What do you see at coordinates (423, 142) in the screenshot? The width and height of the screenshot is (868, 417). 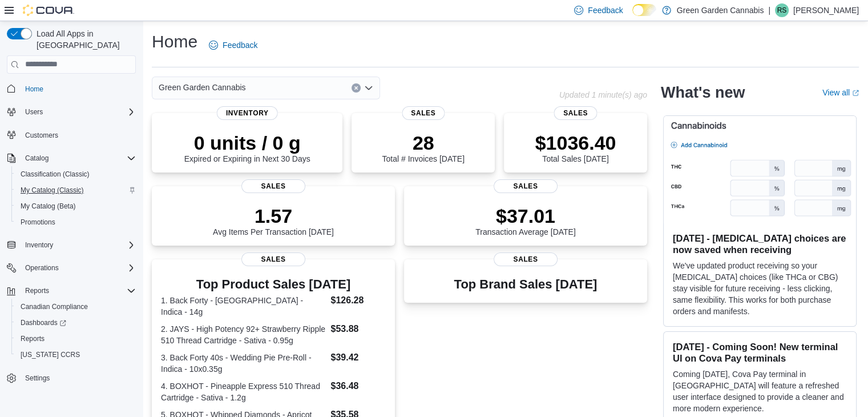 I see `p: 28` at bounding box center [423, 142].